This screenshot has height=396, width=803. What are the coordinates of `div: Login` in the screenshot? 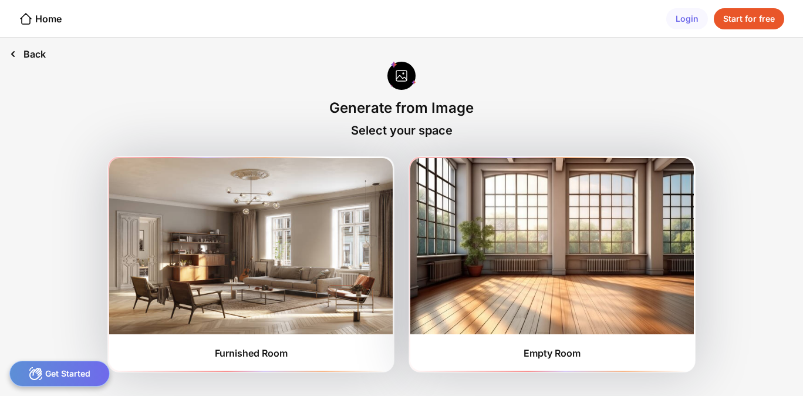 It's located at (687, 19).